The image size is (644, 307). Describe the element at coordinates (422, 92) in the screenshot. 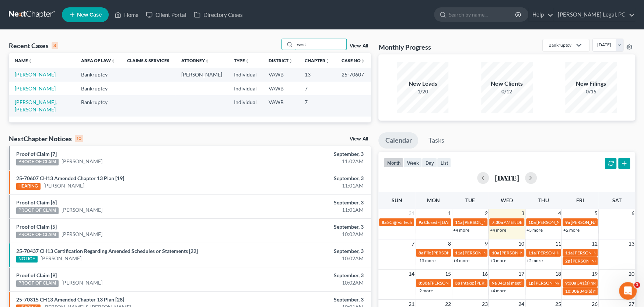

I see `div: 1/20` at that location.